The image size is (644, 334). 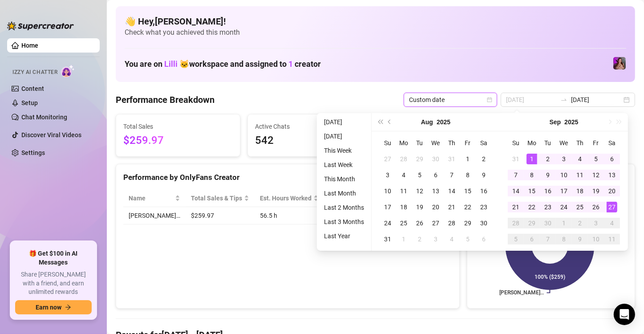 I want to click on a: Setup, so click(x=29, y=103).